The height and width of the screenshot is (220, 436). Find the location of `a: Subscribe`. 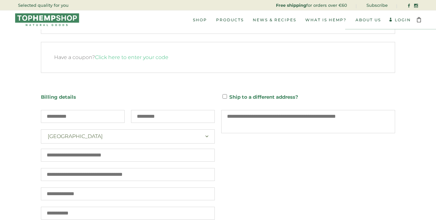

a: Subscribe is located at coordinates (377, 5).